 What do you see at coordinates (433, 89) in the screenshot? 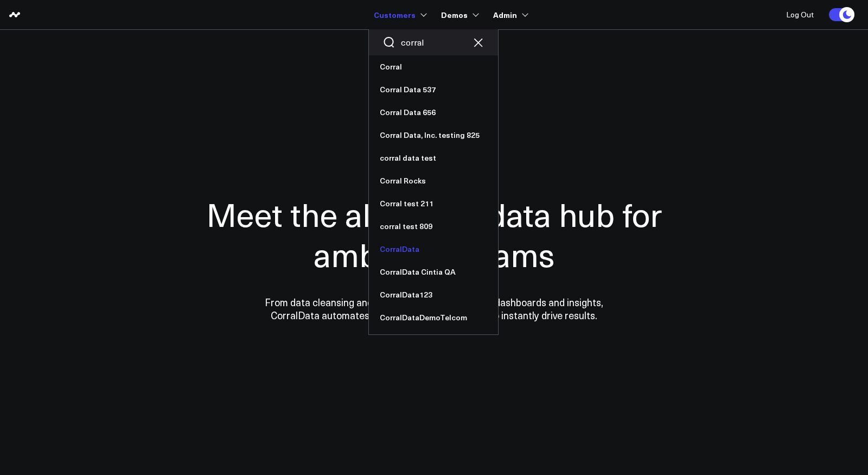
I see `a: Corral Data 537` at bounding box center [433, 89].